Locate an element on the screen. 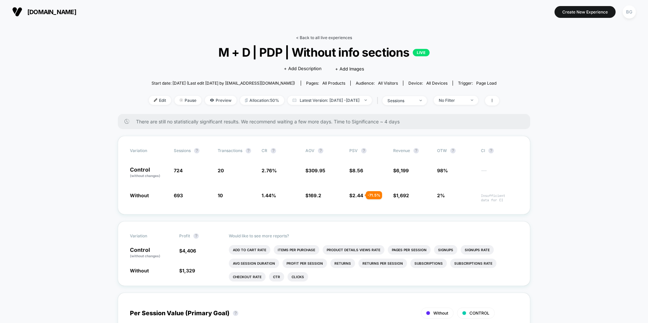 The image size is (648, 323). li: Pages Per Session is located at coordinates (409, 250).